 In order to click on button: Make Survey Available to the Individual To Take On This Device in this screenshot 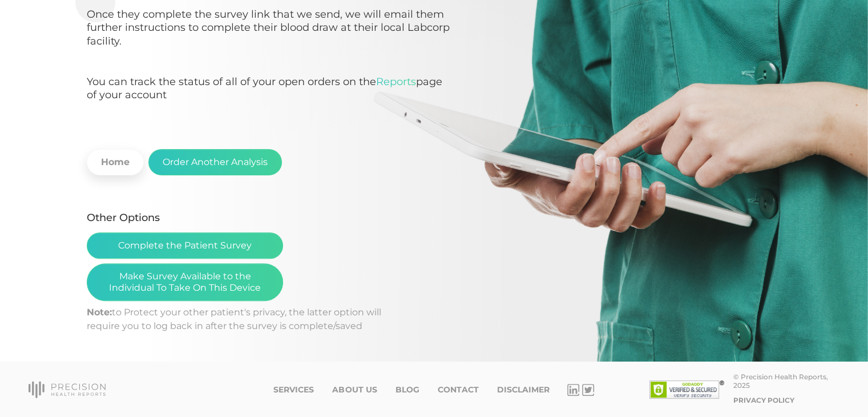, I will do `click(185, 282)`.